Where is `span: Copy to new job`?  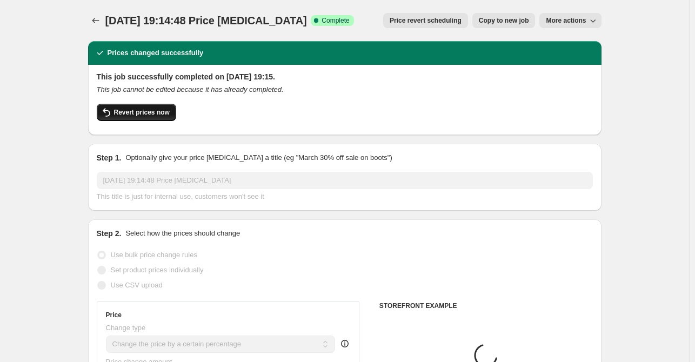
span: Copy to new job is located at coordinates (503, 21).